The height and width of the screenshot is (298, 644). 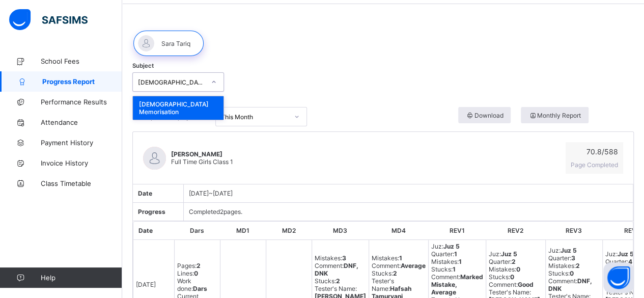 What do you see at coordinates (594, 165) in the screenshot?
I see `span: Page Completed` at bounding box center [594, 165].